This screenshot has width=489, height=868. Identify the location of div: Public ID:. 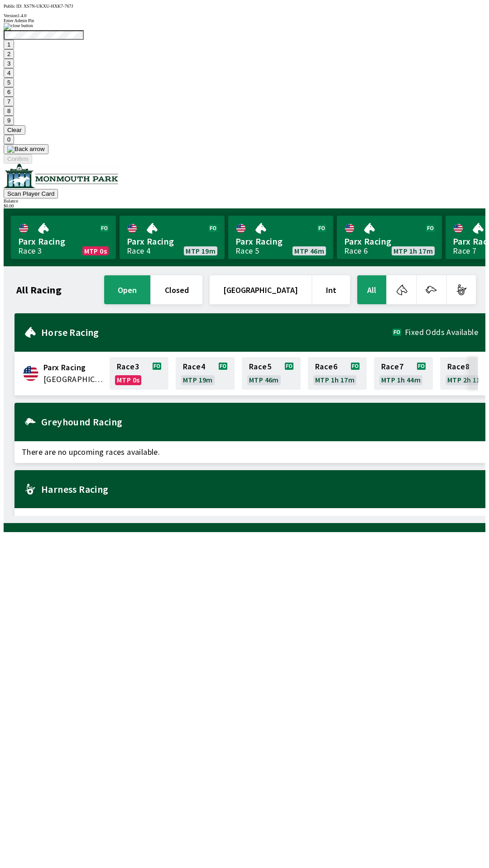
(244, 6).